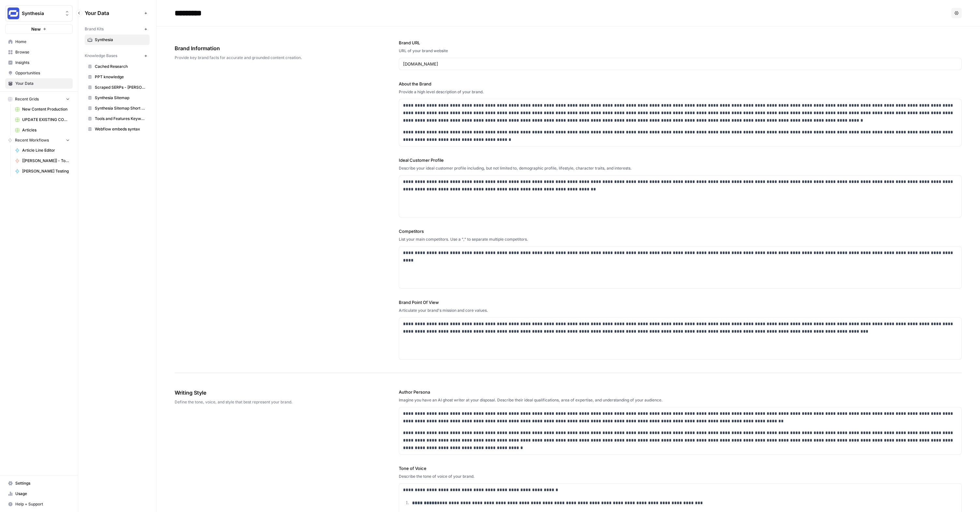 This screenshot has width=980, height=512. What do you see at coordinates (101, 56) in the screenshot?
I see `span: Knowledge Bases` at bounding box center [101, 56].